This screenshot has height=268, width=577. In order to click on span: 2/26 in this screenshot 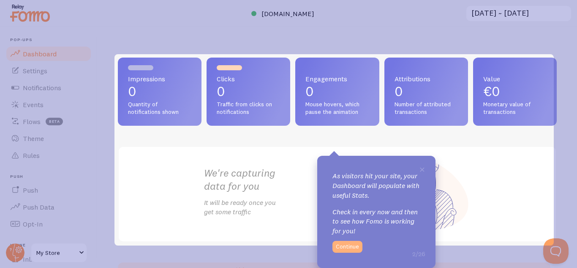, I will do `click(419, 253)`.